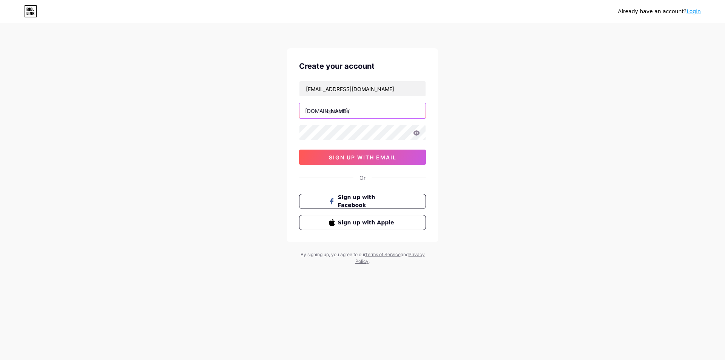 The image size is (725, 360). Describe the element at coordinates (693, 11) in the screenshot. I see `a: Login` at that location.